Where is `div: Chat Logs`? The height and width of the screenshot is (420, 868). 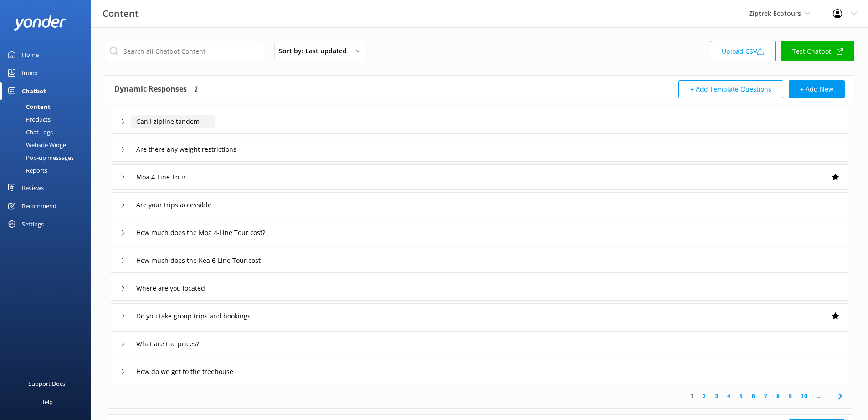 div: Chat Logs is located at coordinates (29, 132).